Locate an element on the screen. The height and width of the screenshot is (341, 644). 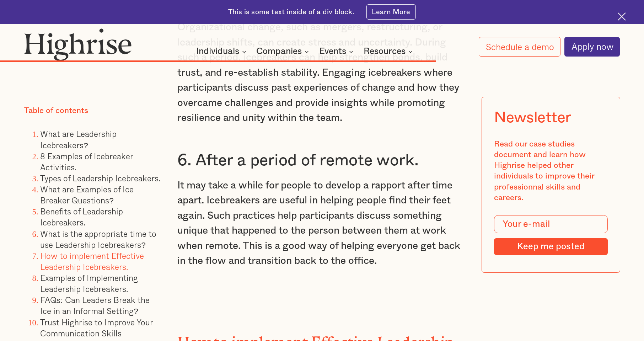
input: Your e-mail is located at coordinates (551, 224).